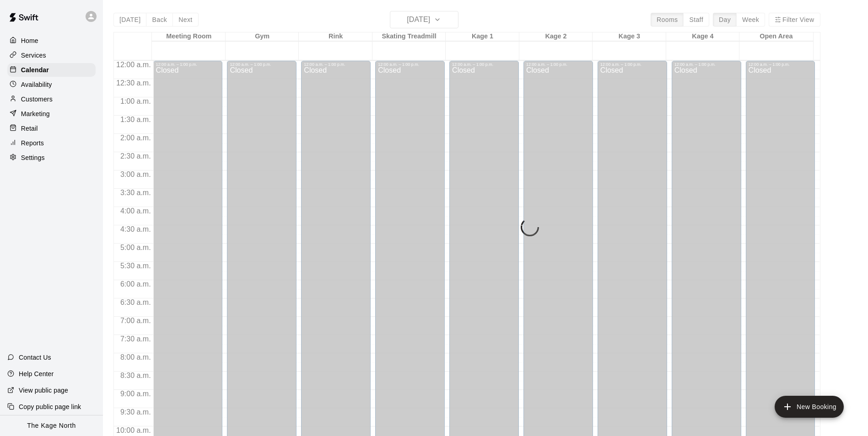 The height and width of the screenshot is (436, 868). What do you see at coordinates (51, 128) in the screenshot?
I see `a: Retail` at bounding box center [51, 128].